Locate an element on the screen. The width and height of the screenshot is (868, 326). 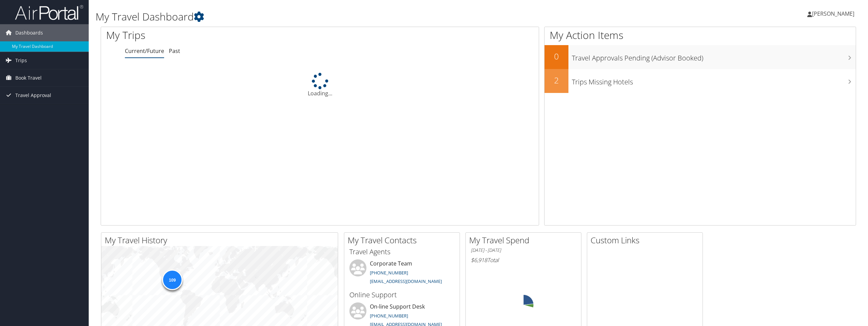
h2: My Travel Contacts is located at coordinates (404, 240).